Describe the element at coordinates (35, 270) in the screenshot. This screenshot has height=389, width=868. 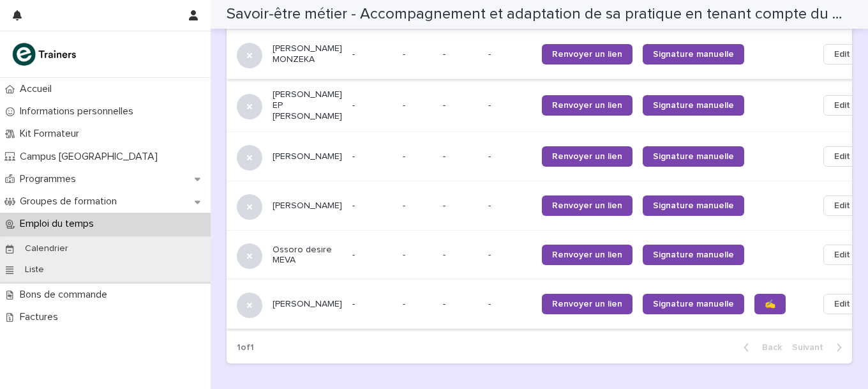
I see `p: Liste` at that location.